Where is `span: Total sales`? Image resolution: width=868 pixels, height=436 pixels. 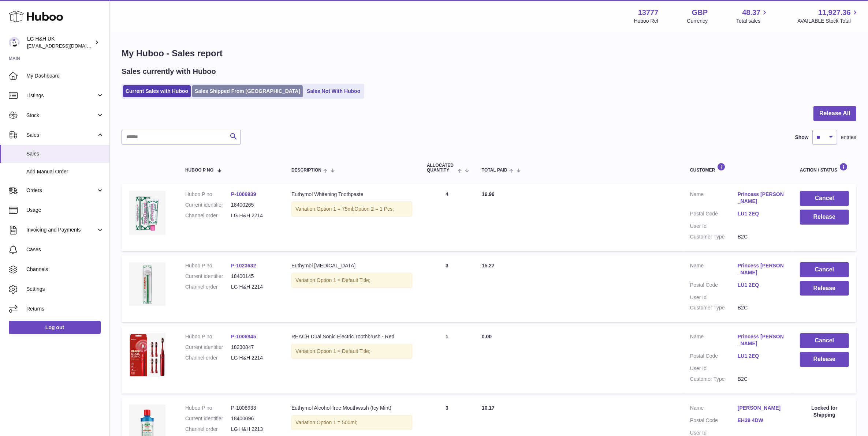
span: Total sales is located at coordinates (752, 21).